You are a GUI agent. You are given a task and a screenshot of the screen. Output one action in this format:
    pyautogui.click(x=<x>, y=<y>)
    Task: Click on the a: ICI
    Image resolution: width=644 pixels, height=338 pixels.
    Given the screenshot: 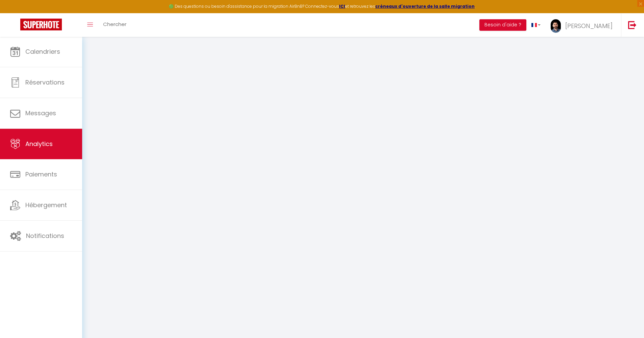 What is the action you would take?
    pyautogui.click(x=342, y=6)
    